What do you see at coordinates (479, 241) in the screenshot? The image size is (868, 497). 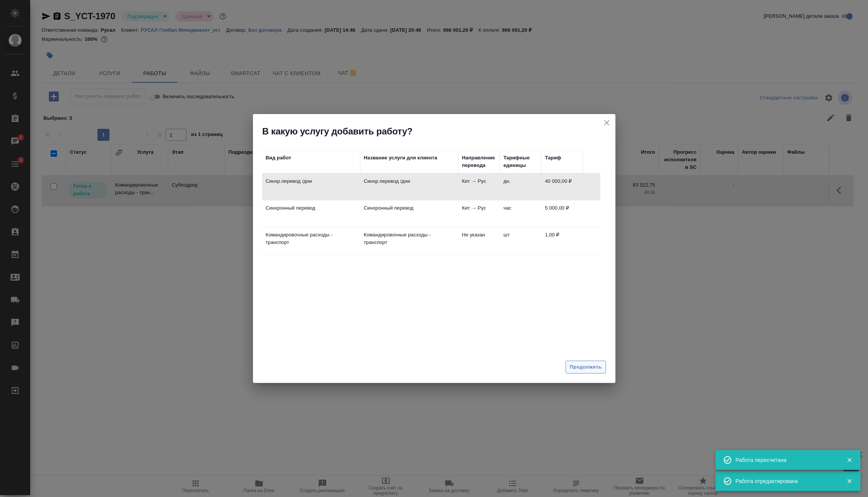 I see `td: Не указан` at bounding box center [479, 241].